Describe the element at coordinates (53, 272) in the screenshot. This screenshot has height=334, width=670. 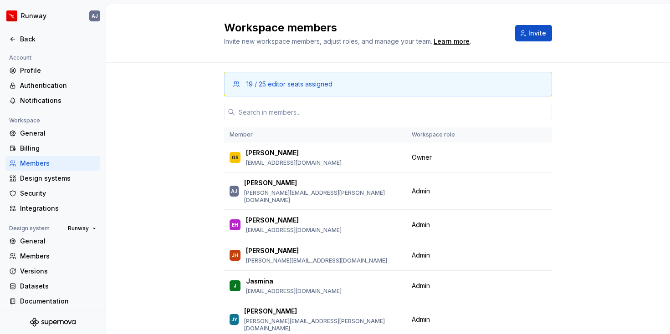
I see `a: Versions` at that location.